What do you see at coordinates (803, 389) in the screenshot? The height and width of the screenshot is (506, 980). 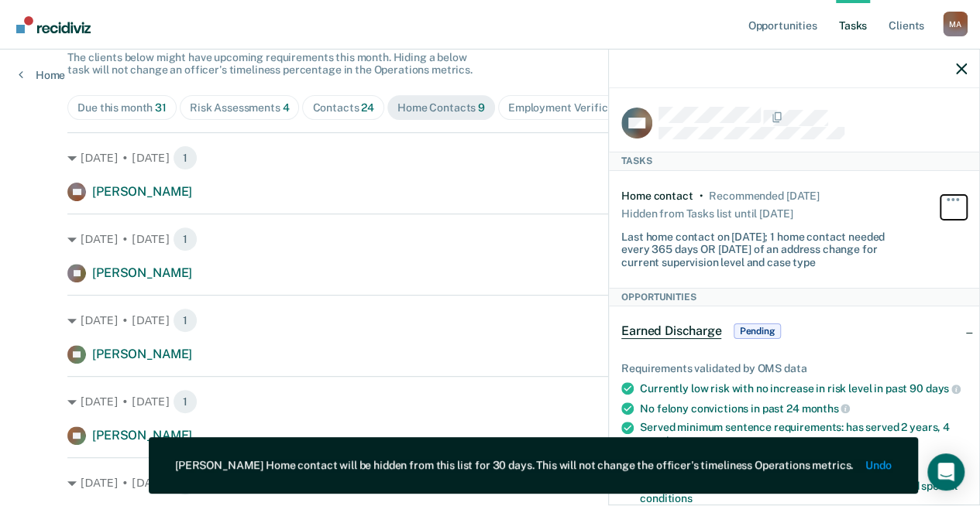 I see `div: Currently low risk with no increase in risk level in past 90` at bounding box center [803, 389].